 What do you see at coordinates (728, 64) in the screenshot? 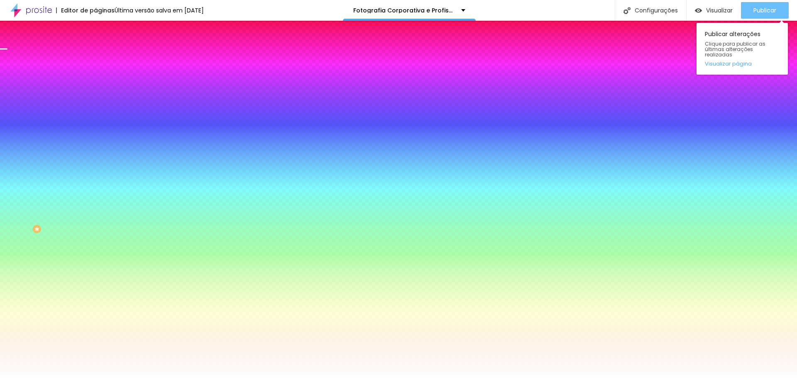
I see `font: Visualizar página` at bounding box center [728, 64].